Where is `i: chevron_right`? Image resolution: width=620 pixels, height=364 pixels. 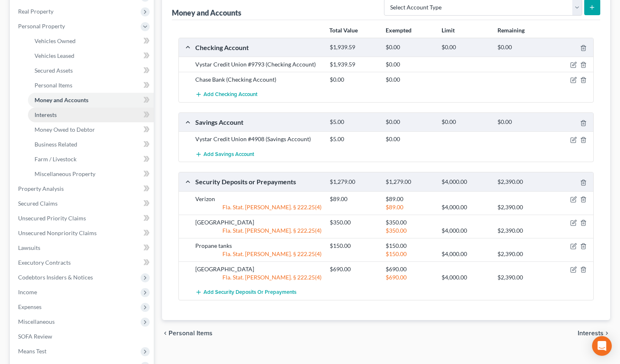
i: chevron_right is located at coordinates (607, 333).